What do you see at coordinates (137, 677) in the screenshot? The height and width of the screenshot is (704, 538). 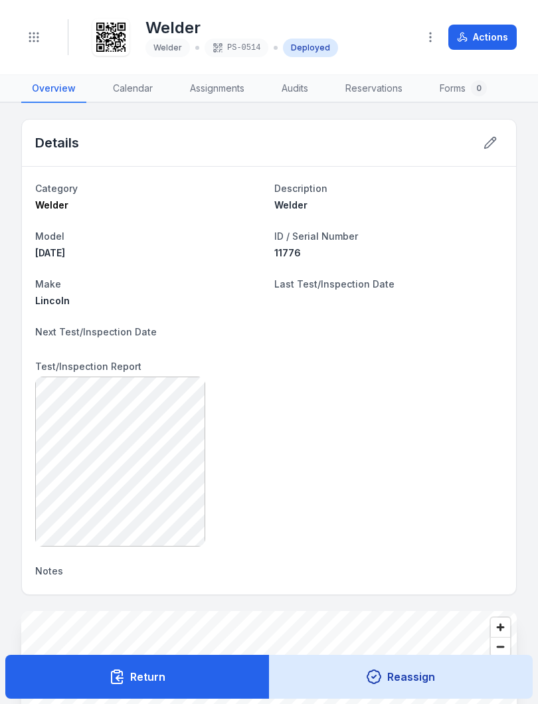 I see `button: Return` at bounding box center [137, 677].